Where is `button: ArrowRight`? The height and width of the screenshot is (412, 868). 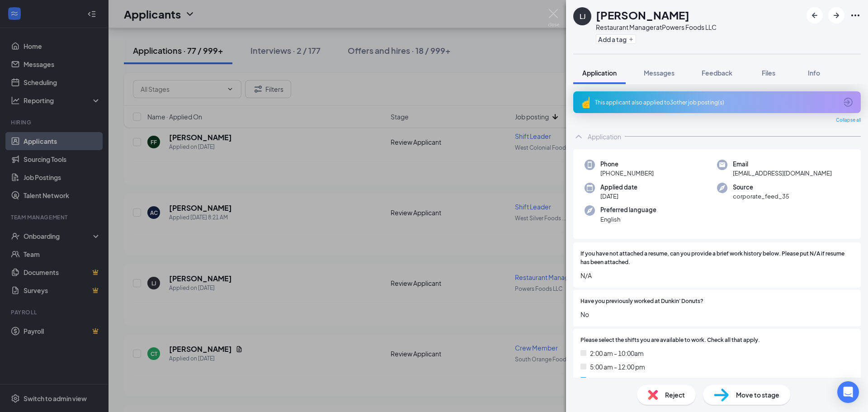
button: ArrowRight is located at coordinates (836, 15).